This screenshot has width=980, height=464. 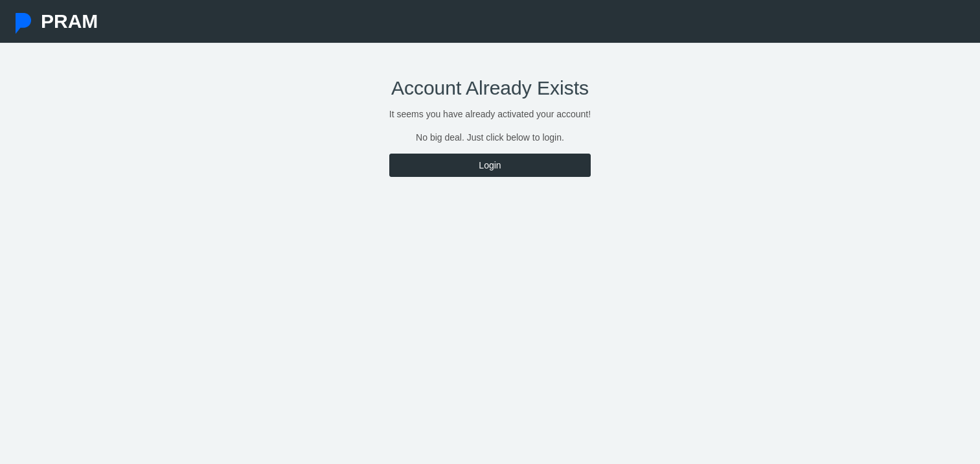 What do you see at coordinates (69, 21) in the screenshot?
I see `span: PRAM` at bounding box center [69, 21].